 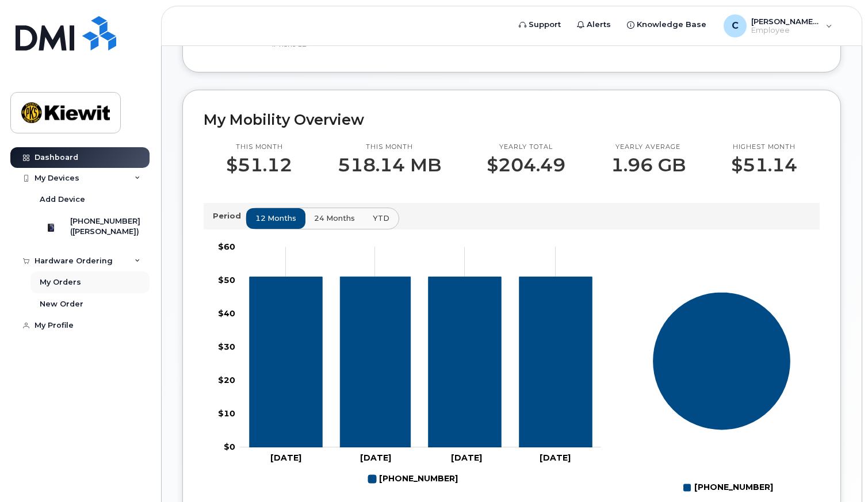 I want to click on tspan: $50, so click(x=227, y=280).